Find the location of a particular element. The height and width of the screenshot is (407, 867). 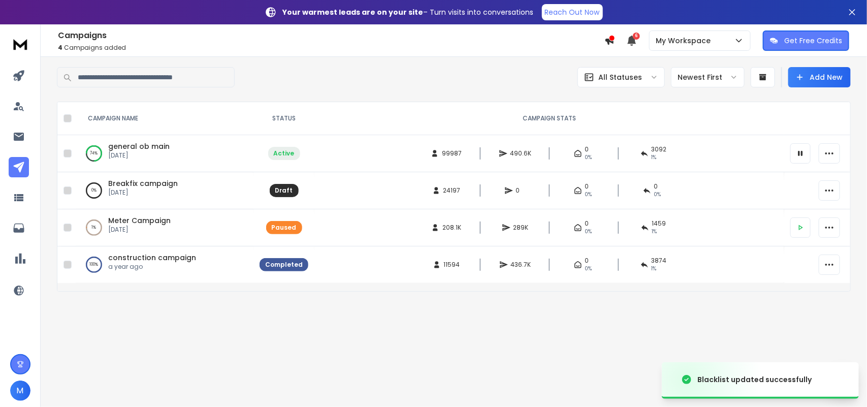

span: 24197 is located at coordinates (452, 190).